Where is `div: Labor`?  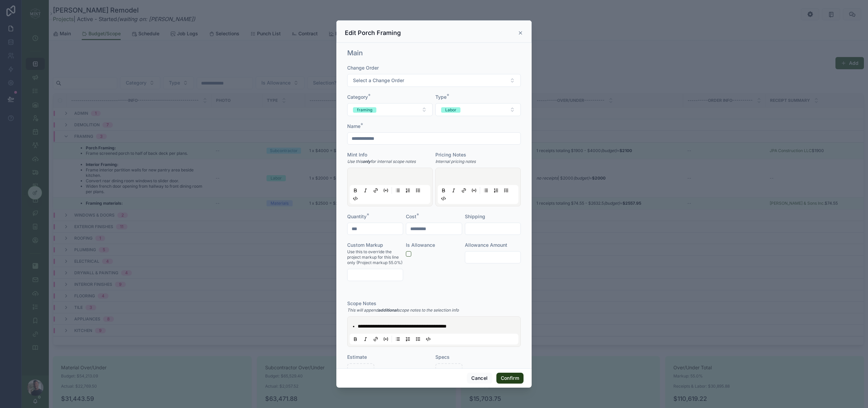
div: Labor is located at coordinates (451, 110).